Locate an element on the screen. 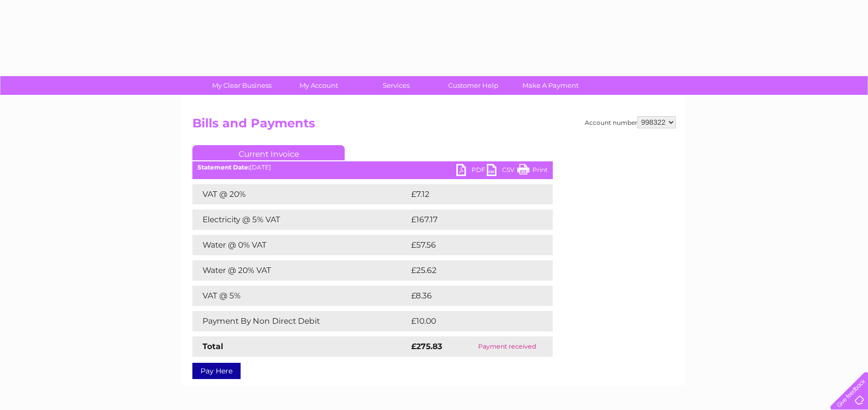  h2: Bills and Payments is located at coordinates (434, 126).